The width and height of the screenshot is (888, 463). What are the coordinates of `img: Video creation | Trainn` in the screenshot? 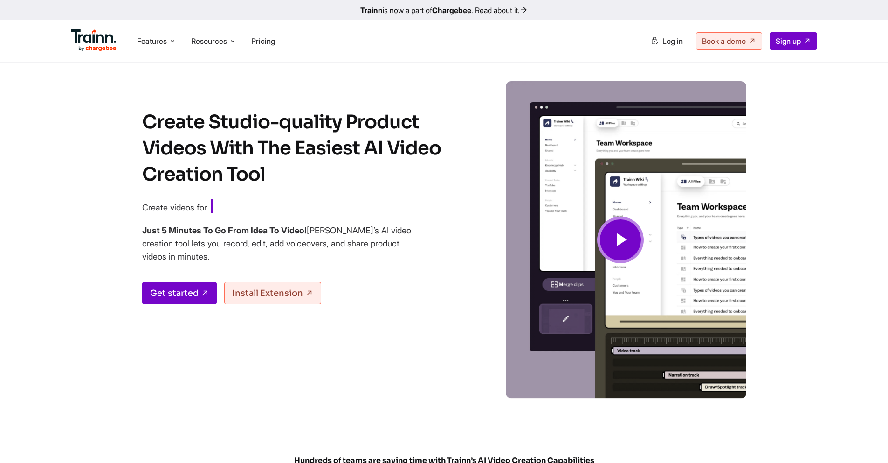 It's located at (621, 240).